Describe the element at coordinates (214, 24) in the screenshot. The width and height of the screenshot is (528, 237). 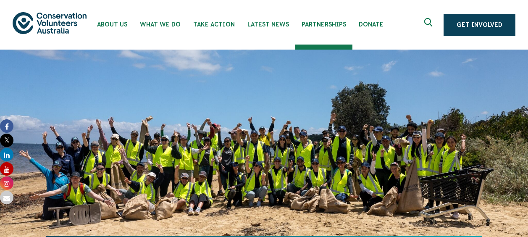
I see `span: Take Action` at that location.